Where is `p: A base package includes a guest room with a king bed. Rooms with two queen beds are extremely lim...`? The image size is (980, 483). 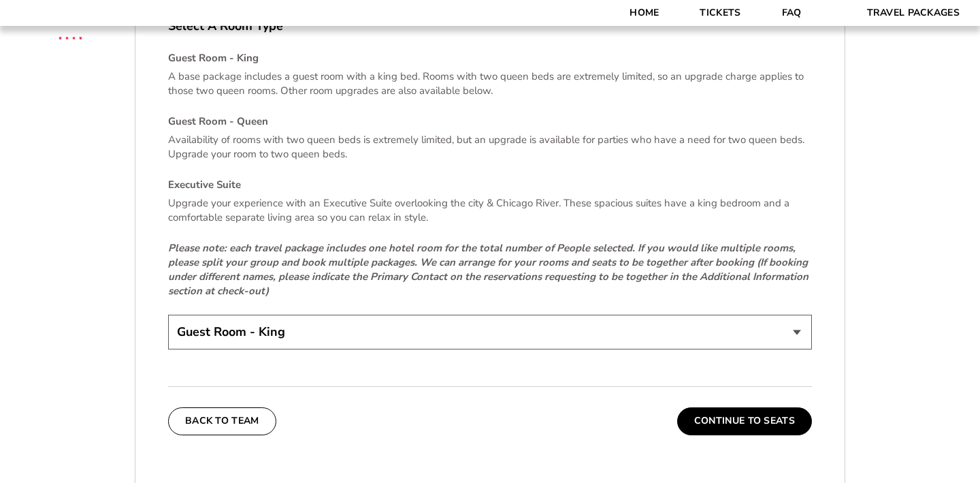 p: A base package includes a guest room with a king bed. Rooms with two queen beds are extremely lim... is located at coordinates (490, 84).